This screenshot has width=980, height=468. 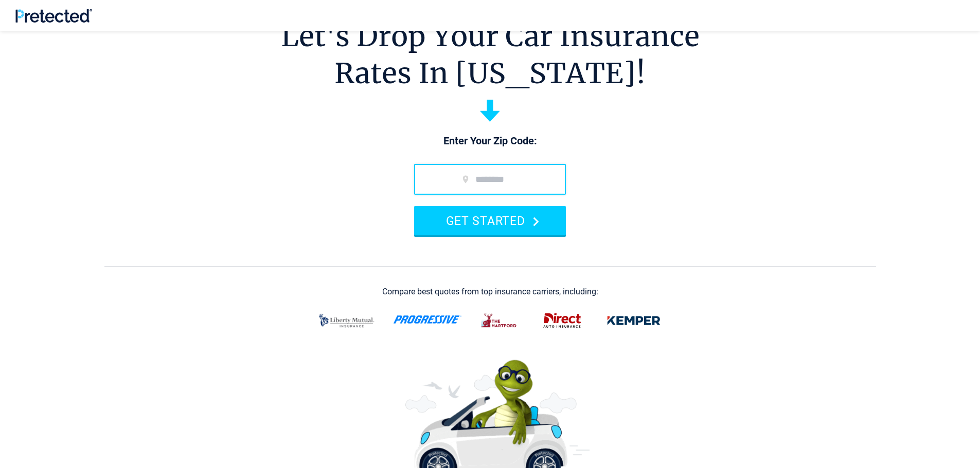 I want to click on img: Pretected Logo, so click(x=53, y=16).